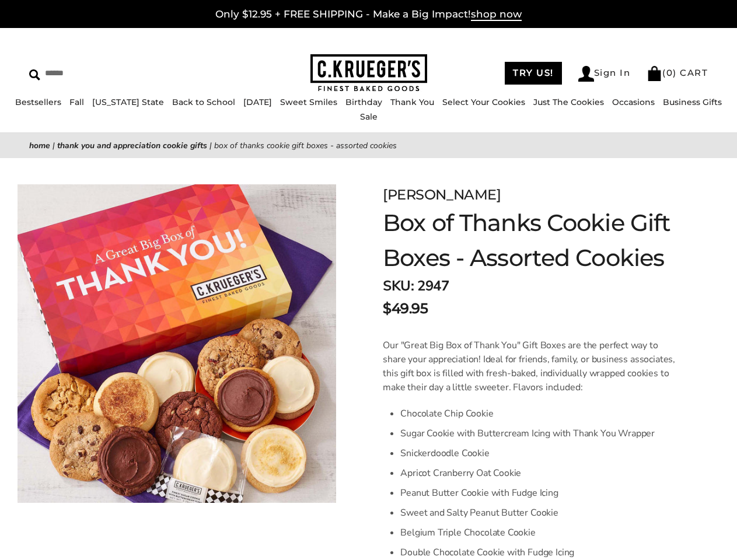 This screenshot has height=560, width=737. I want to click on span: shop now, so click(496, 15).